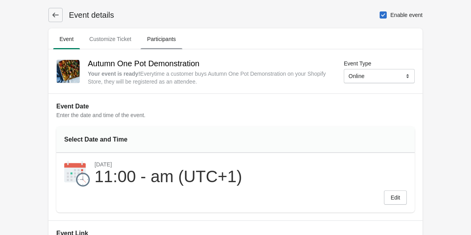 The height and width of the screenshot is (235, 471). I want to click on h1: Event details, so click(88, 15).